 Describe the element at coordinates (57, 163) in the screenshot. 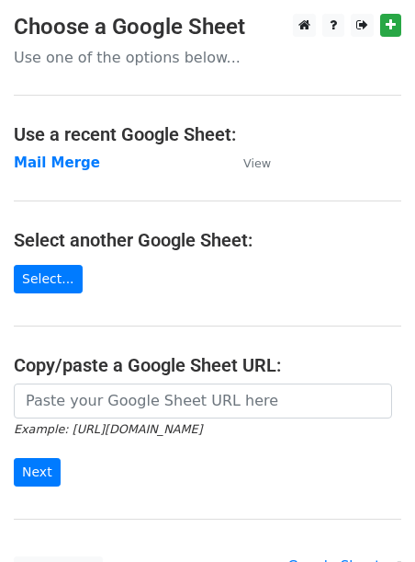

I see `a: Mail Merge` at that location.